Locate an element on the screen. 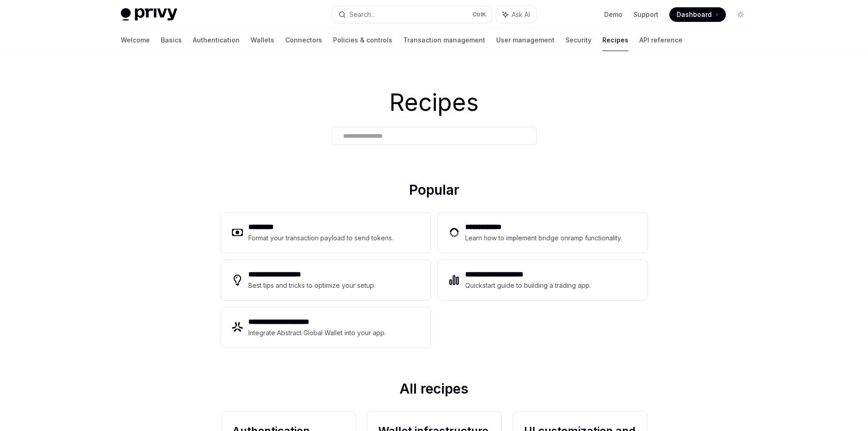  a: API reference is located at coordinates (661, 40).